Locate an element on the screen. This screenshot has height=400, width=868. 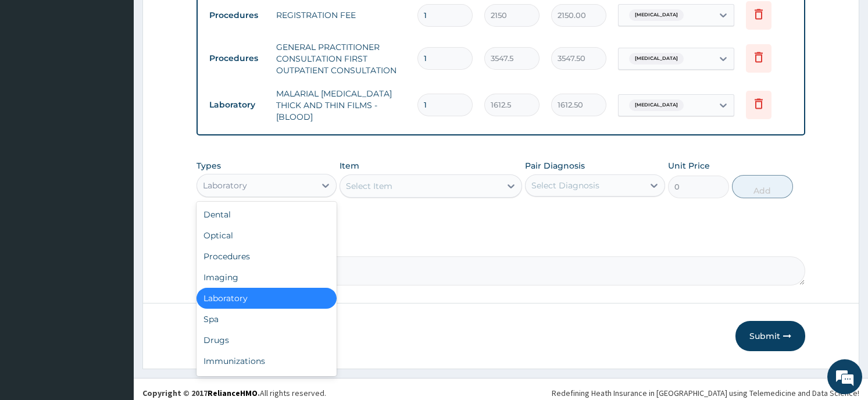
td: GENERAL PRACTITIONER CONSULTATION FIRST OUTPATIENT CONSULTATION is located at coordinates (341, 59).